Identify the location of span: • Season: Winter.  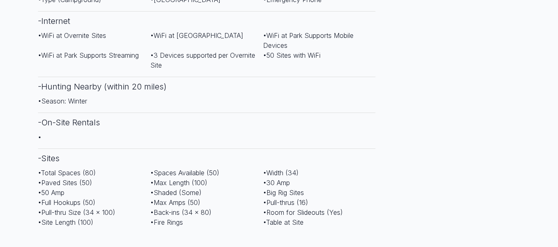
(62, 101).